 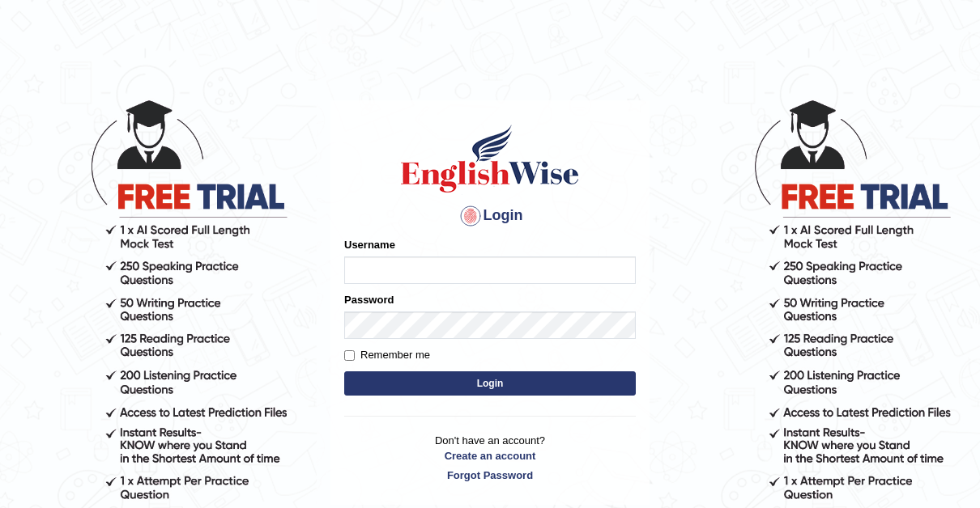 I want to click on input: Remember me, so click(x=349, y=355).